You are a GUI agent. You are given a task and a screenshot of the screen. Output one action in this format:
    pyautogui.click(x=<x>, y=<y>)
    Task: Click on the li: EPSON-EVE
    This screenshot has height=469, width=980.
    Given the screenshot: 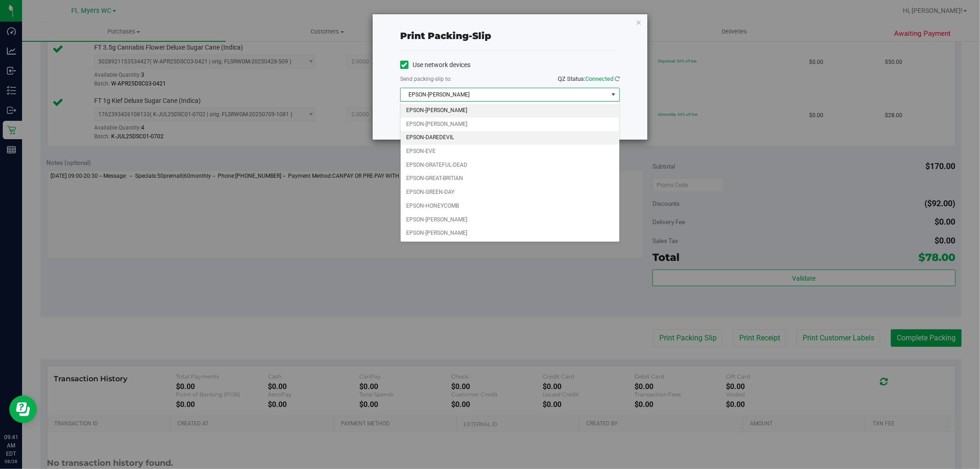 What is the action you would take?
    pyautogui.click(x=510, y=152)
    